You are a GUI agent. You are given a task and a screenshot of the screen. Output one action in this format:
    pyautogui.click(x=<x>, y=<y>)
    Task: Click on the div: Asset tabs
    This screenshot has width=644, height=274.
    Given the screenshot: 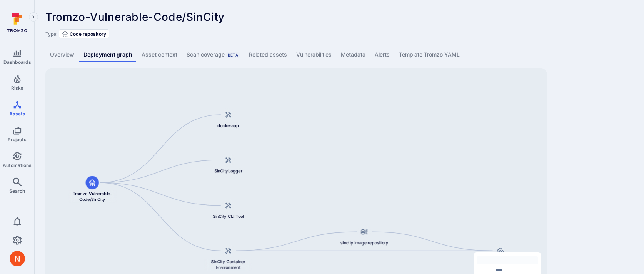 What is the action you would take?
    pyautogui.click(x=339, y=54)
    